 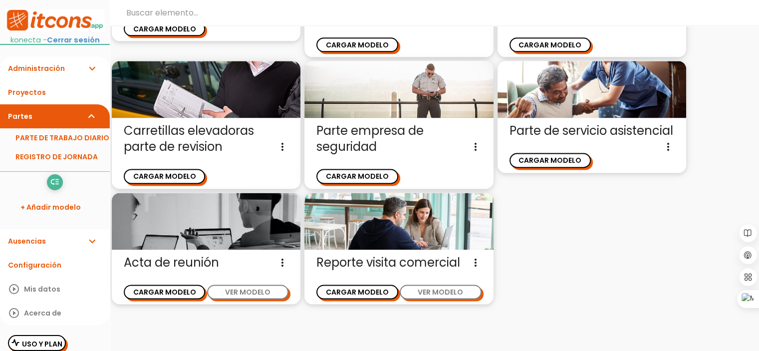 I want to click on span: Carretillas elevadoras parte de revision, so click(x=206, y=139).